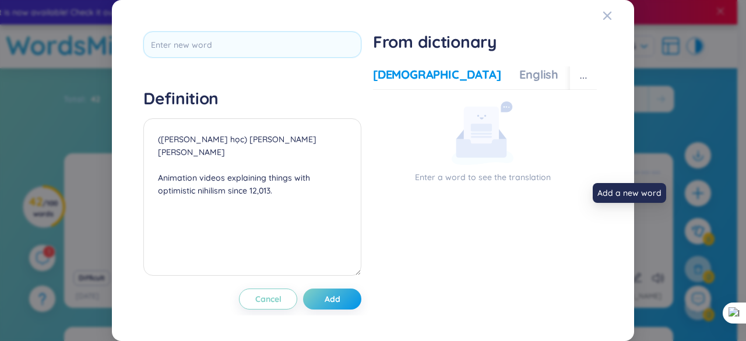 This screenshot has height=341, width=746. I want to click on button: ellipsis, so click(583, 78).